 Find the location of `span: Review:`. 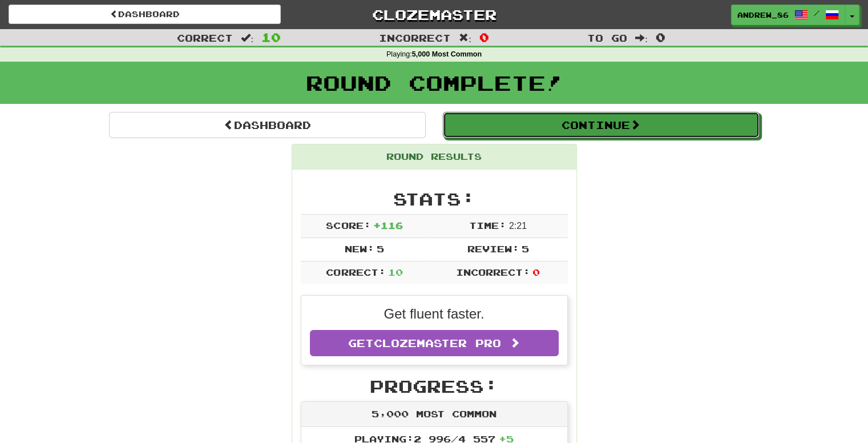

span: Review: is located at coordinates (493, 248).